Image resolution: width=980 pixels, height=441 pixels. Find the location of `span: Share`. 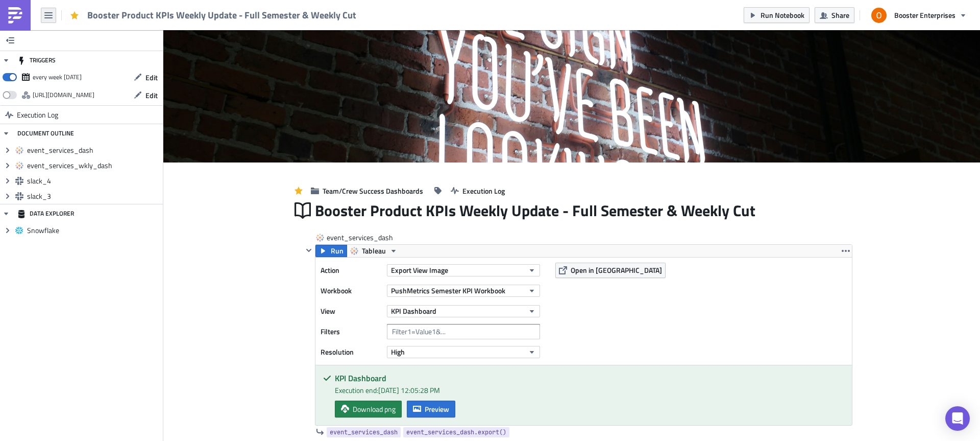

span: Share is located at coordinates (840, 15).